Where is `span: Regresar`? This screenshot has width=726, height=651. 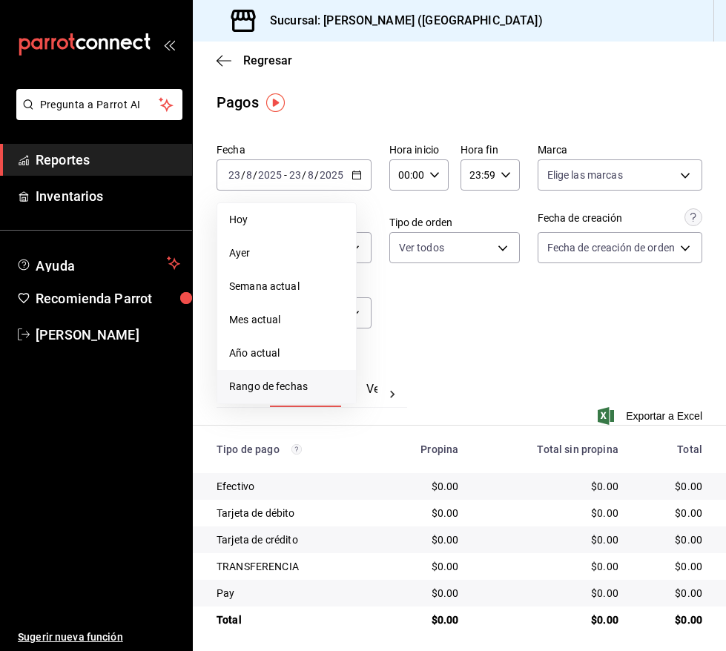 span: Regresar is located at coordinates (268, 60).